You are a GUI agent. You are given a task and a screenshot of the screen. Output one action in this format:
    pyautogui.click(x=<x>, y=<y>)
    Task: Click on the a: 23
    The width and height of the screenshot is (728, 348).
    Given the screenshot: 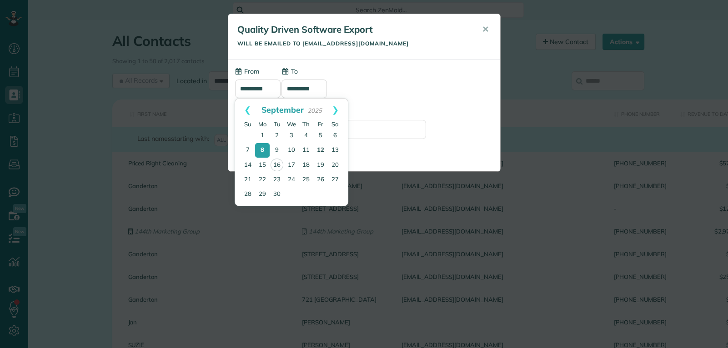 What is the action you would take?
    pyautogui.click(x=277, y=180)
    